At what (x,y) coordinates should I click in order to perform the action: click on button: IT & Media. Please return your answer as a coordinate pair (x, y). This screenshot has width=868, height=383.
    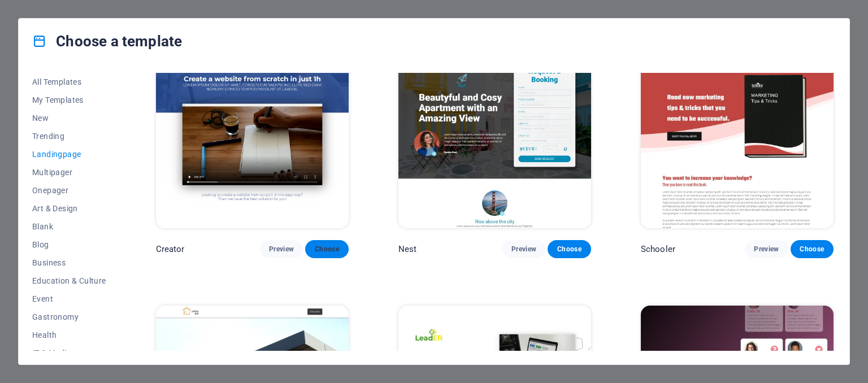
    Looking at the image, I should click on (69, 353).